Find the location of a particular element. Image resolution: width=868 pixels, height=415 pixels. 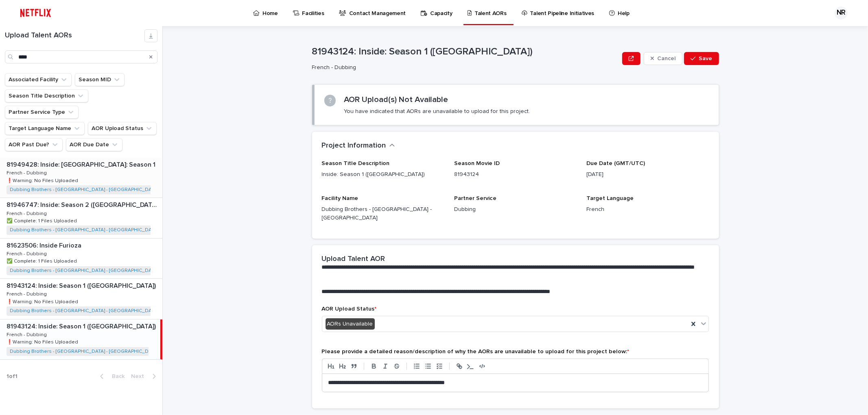

input: Search is located at coordinates (81, 57).